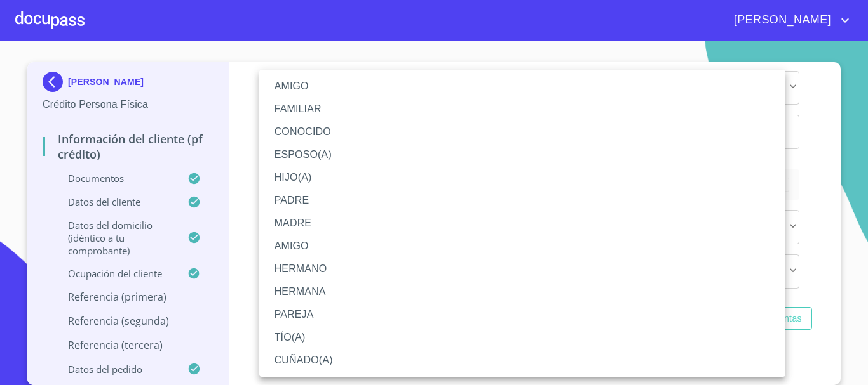 This screenshot has height=385, width=868. Describe the element at coordinates (523, 178) in the screenshot. I see `li: HIJO(A)` at that location.